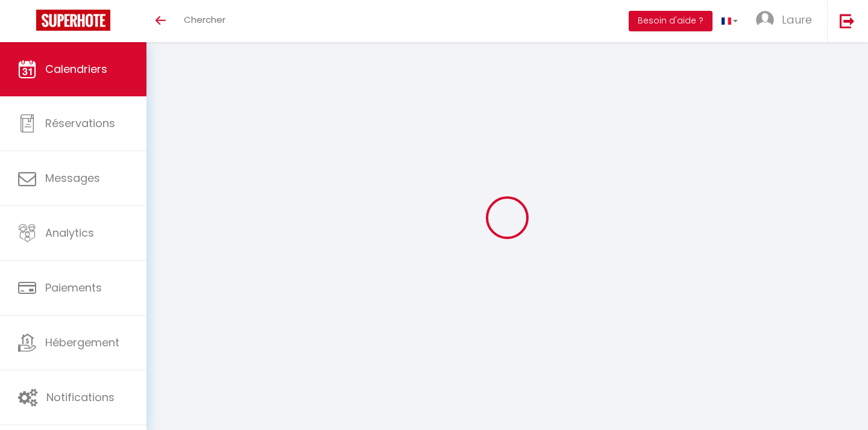 The image size is (868, 430). Describe the element at coordinates (670, 21) in the screenshot. I see `button: Besoin d'aide ?` at that location.